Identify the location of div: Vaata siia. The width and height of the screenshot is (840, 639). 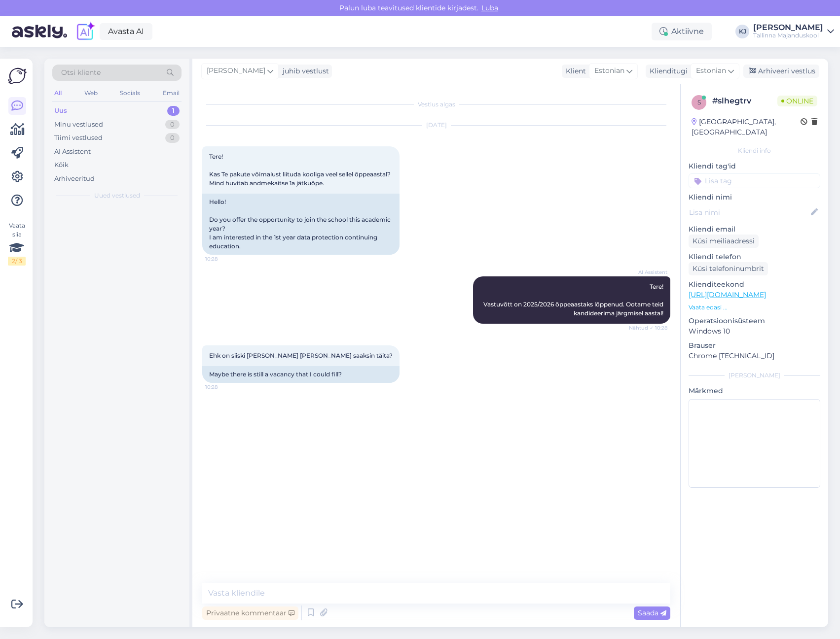
(17, 243).